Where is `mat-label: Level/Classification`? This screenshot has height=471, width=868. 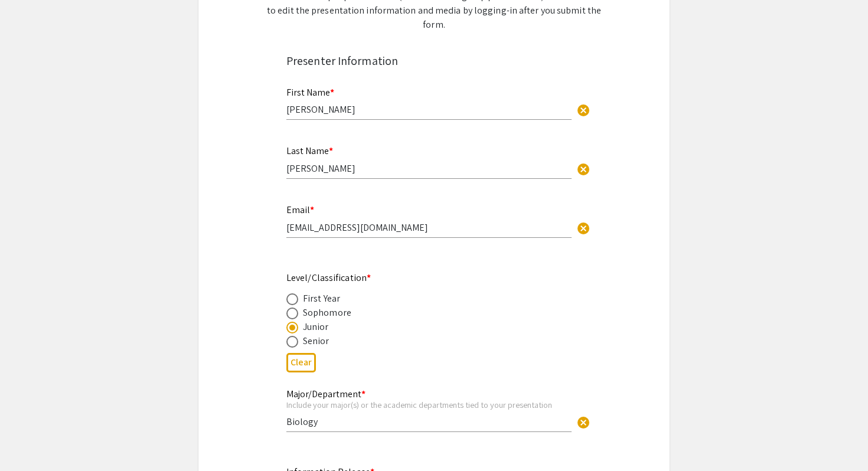
mat-label: Level/Classification is located at coordinates (329, 278).